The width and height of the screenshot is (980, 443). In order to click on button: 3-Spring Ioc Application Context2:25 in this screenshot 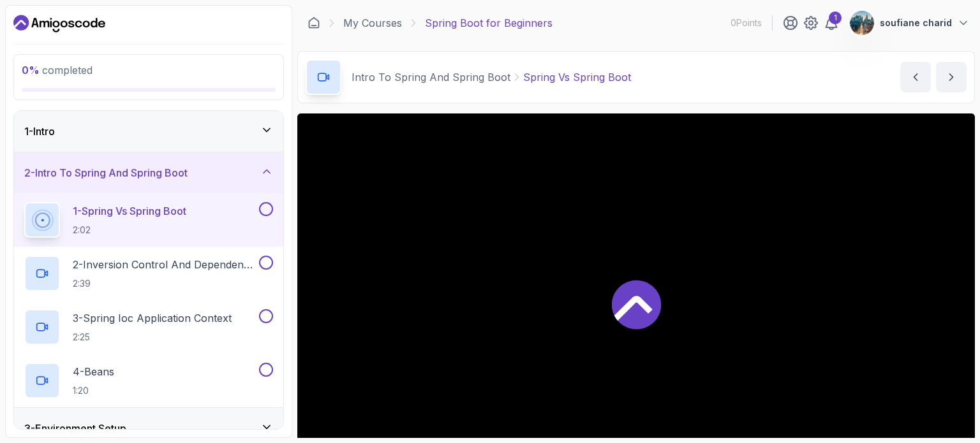, I will do `click(148, 327)`.